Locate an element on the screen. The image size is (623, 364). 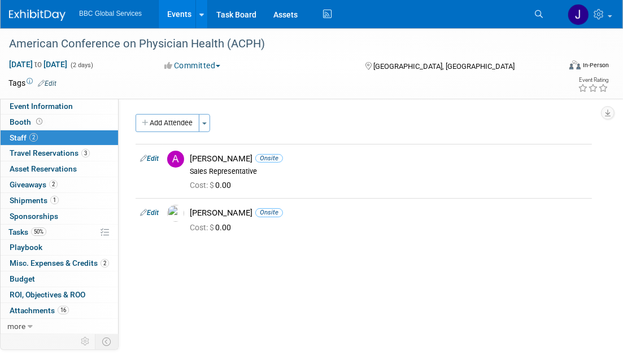
span: 3 is located at coordinates (85, 153).